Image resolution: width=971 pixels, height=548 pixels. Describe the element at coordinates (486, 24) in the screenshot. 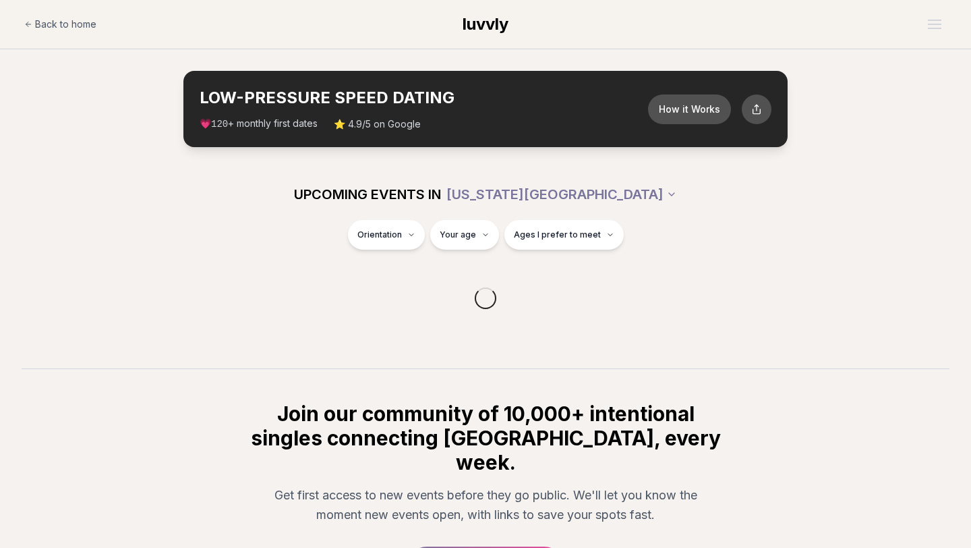

I see `a: luvvly` at that location.